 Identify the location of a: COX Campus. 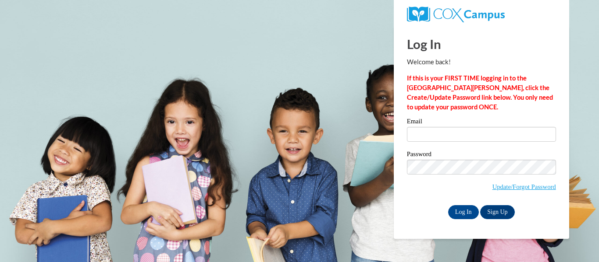
(455, 14).